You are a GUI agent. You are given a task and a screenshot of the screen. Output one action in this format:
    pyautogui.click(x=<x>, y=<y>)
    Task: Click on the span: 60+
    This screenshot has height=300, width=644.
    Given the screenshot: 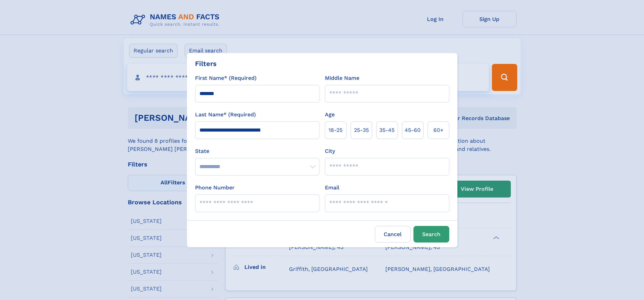 What is the action you would take?
    pyautogui.click(x=439, y=130)
    